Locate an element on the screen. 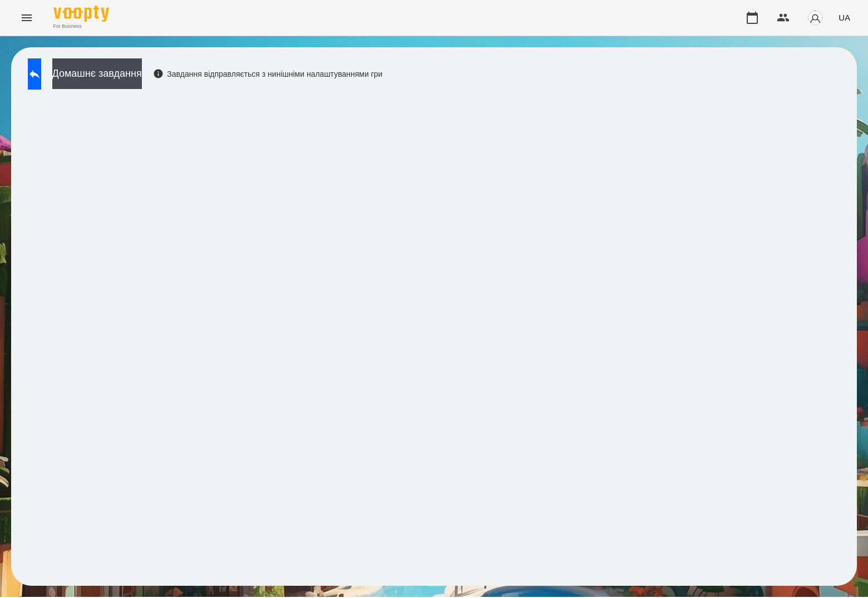  button: Menu is located at coordinates (27, 17).